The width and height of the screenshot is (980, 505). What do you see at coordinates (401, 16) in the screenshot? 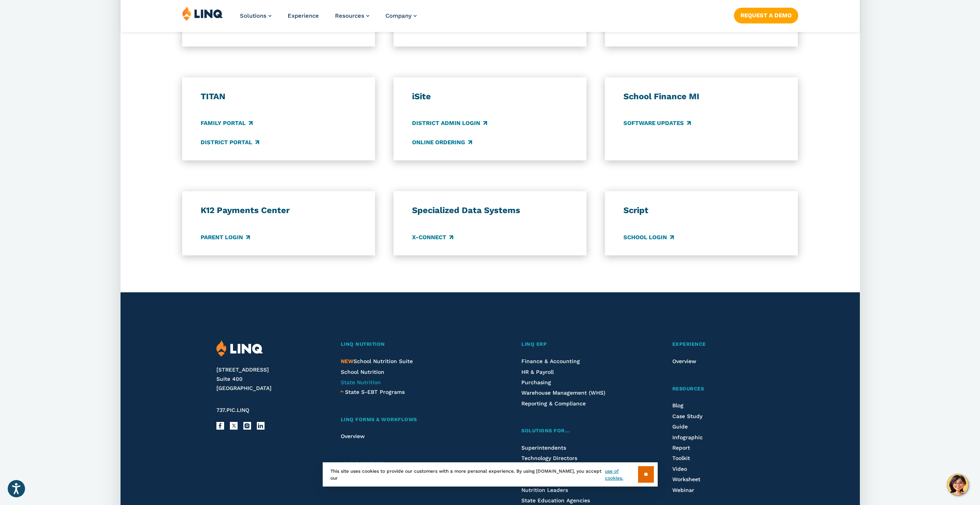
I see `a: Company` at bounding box center [401, 16].